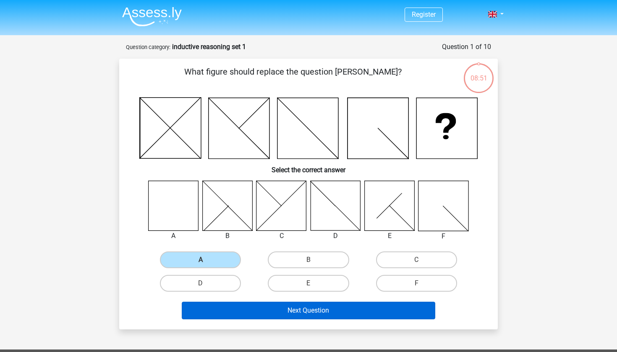 This screenshot has width=617, height=352. I want to click on strong: inductive reasoning set 1, so click(209, 47).